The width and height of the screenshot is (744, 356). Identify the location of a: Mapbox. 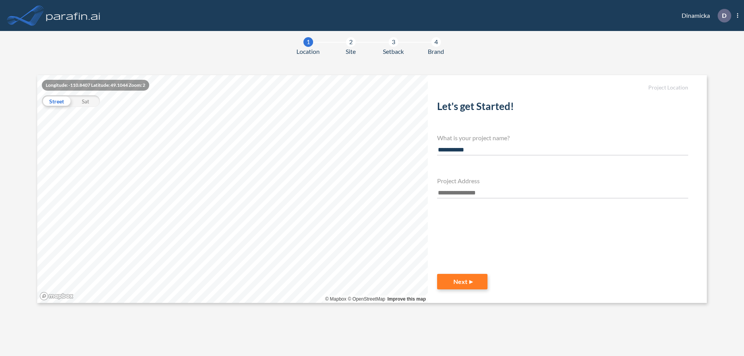
(335, 299).